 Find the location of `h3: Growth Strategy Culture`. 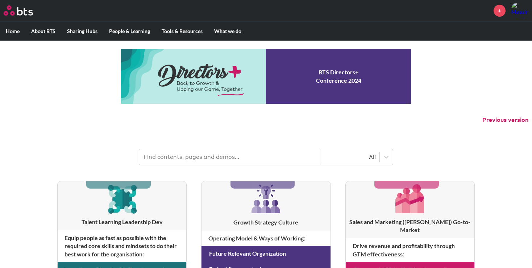

h3: Growth Strategy Culture is located at coordinates (266, 222).